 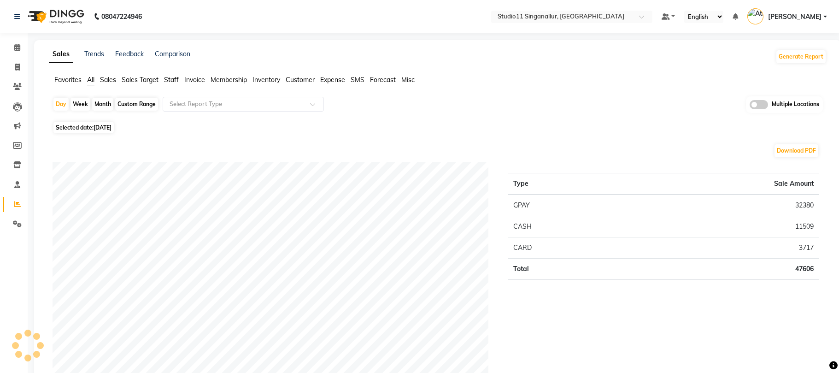 I want to click on td: Total, so click(x=565, y=268).